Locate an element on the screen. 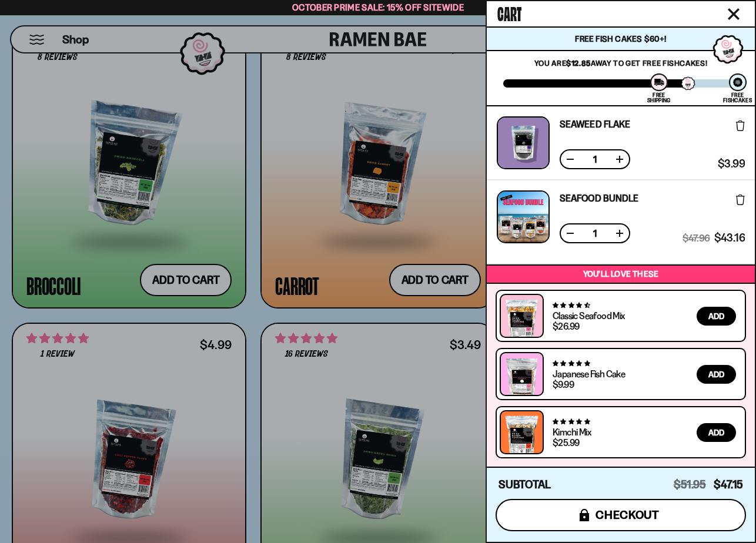 The width and height of the screenshot is (756, 543). div: Free Shipping is located at coordinates (658, 98).